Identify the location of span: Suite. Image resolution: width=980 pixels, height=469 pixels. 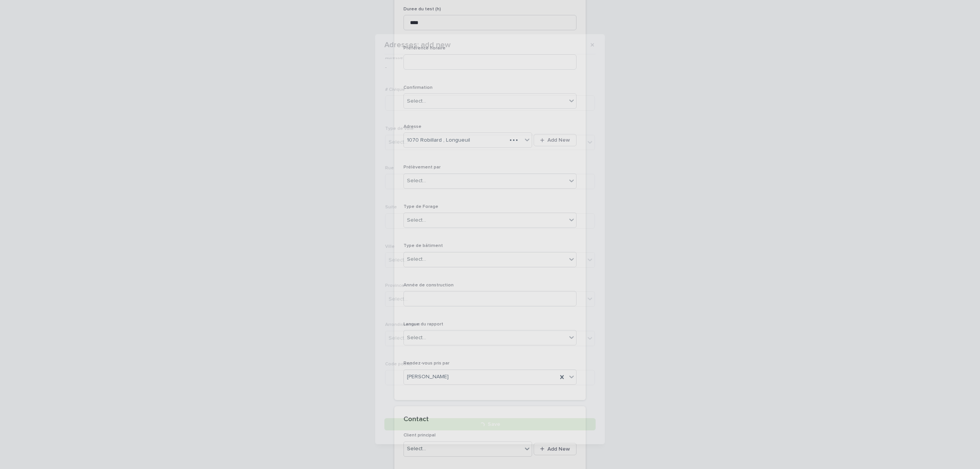
(391, 207).